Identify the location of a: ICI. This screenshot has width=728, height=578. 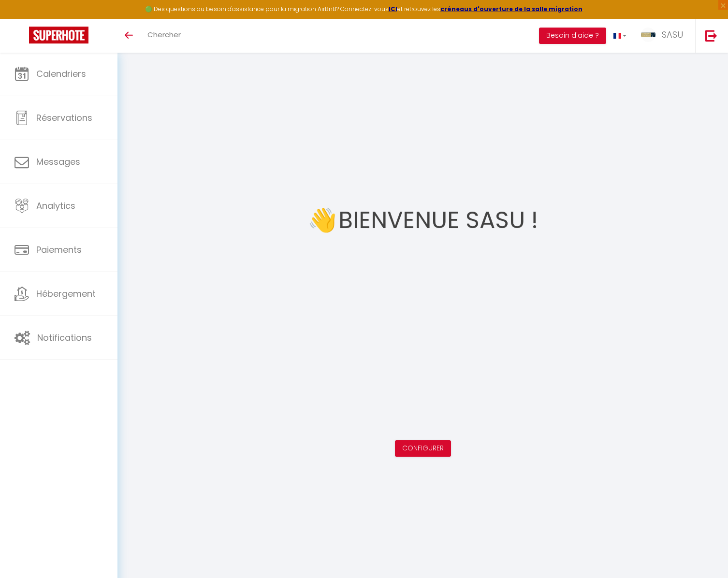
(393, 9).